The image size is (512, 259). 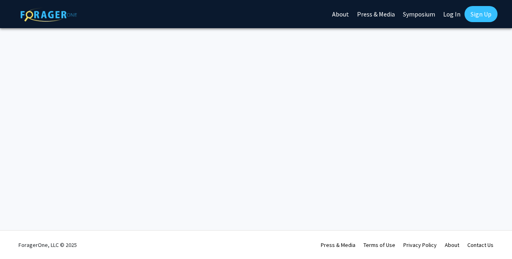 What do you see at coordinates (338, 245) in the screenshot?
I see `a: Press & Media` at bounding box center [338, 245].